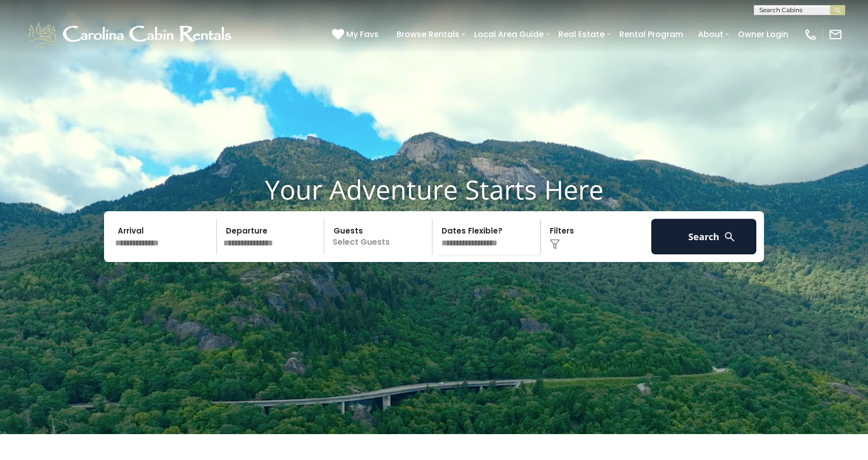  I want to click on img: phone-regular-white.png, so click(811, 34).